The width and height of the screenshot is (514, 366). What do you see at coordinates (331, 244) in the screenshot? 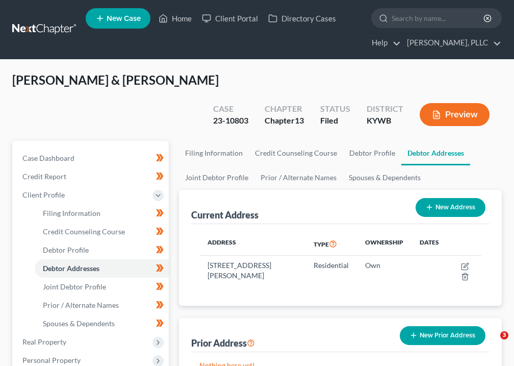
I see `th: Type` at bounding box center [331, 244].